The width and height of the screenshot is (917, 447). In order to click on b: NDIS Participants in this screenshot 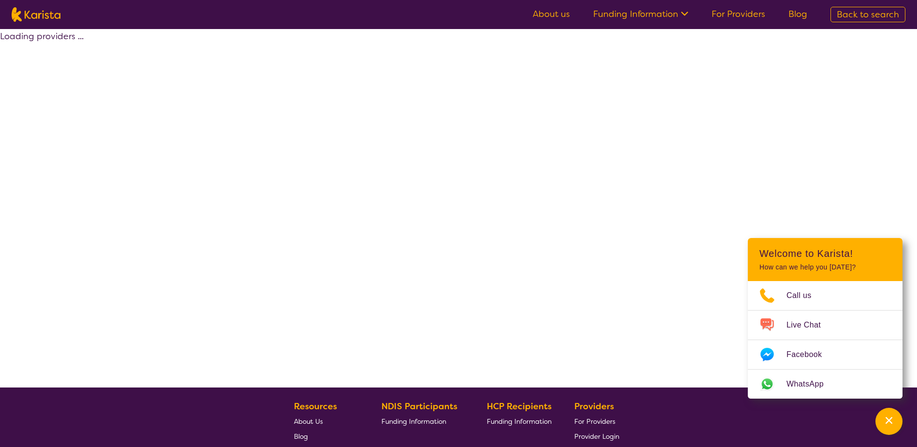, I will do `click(419, 406)`.